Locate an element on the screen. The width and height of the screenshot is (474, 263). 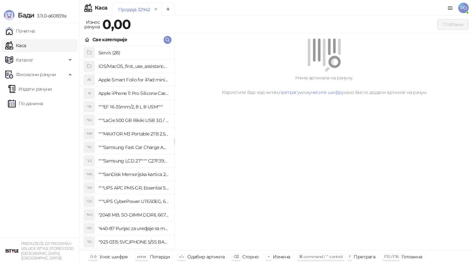
a: По данима is located at coordinates (25, 103).